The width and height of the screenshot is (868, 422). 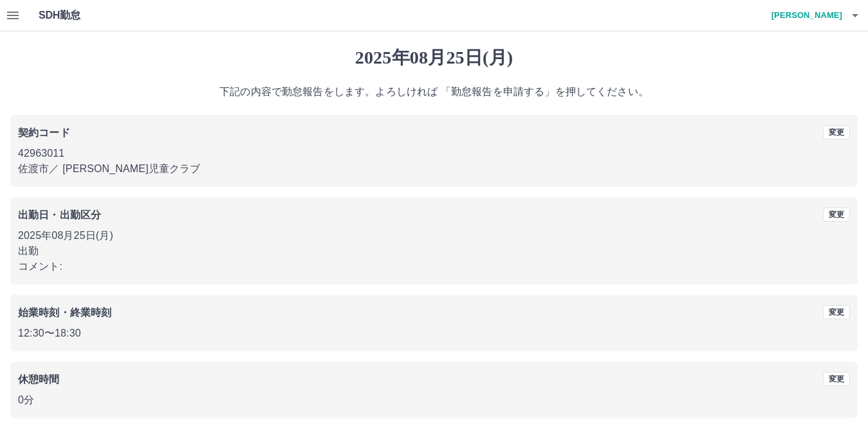 What do you see at coordinates (434, 57) in the screenshot?
I see `h1: 2025年08月25日(月)` at bounding box center [434, 57].